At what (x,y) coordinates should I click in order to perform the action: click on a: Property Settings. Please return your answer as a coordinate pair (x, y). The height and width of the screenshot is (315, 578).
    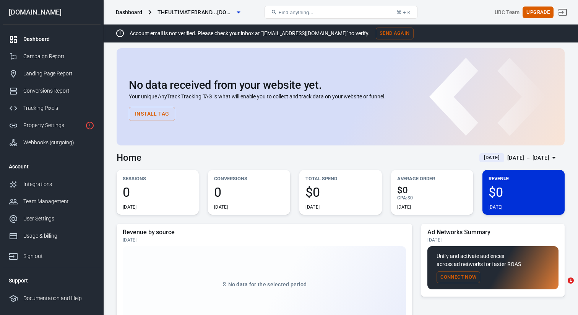
    Looking at the image, I should click on (52, 125).